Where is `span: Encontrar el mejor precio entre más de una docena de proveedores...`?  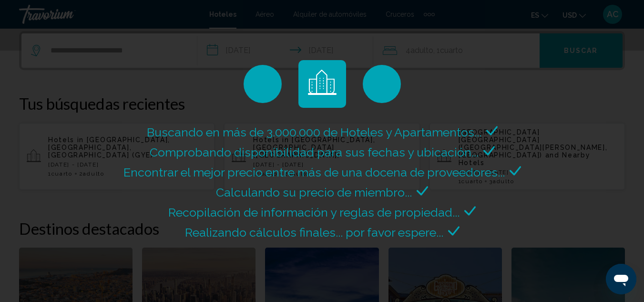
span: Encontrar el mejor precio entre más de una docena de proveedores... is located at coordinates (314, 172).